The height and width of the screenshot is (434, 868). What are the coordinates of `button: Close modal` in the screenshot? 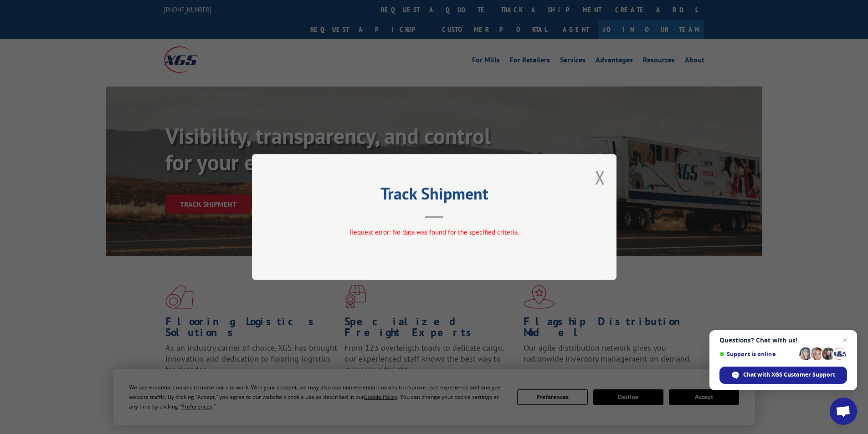 It's located at (600, 177).